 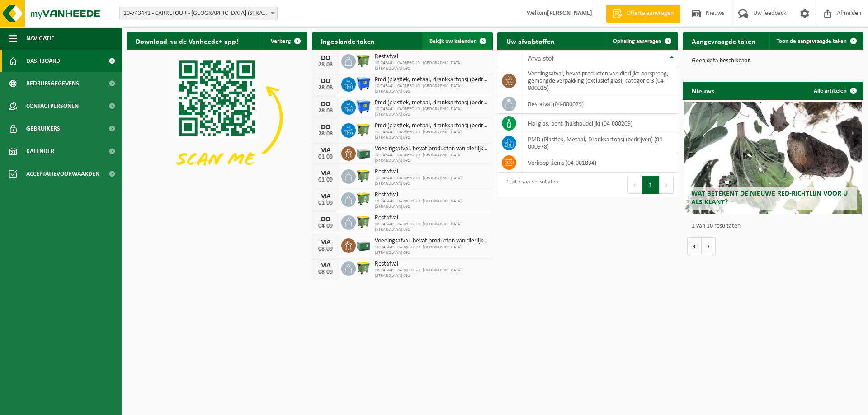 I want to click on div: 1 tot 5 van 5 resultaten, so click(x=530, y=185).